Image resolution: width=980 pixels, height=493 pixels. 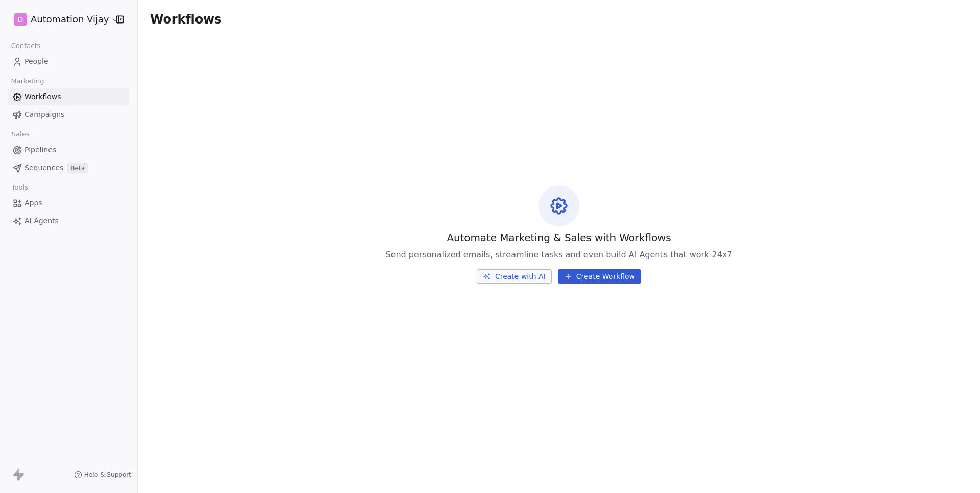 What do you see at coordinates (68, 61) in the screenshot?
I see `a: People` at bounding box center [68, 61].